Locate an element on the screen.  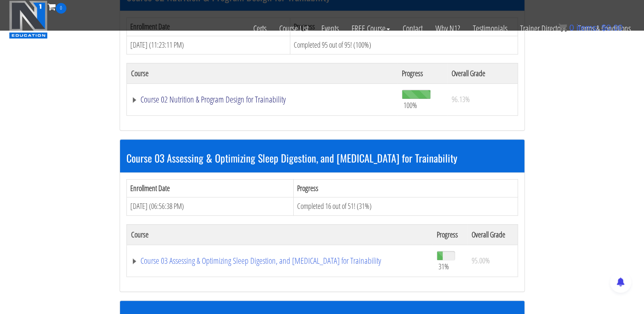
td: 95.00% is located at coordinates (492, 260).